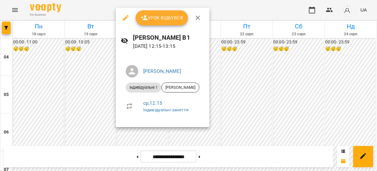  Describe the element at coordinates (153, 103) in the screenshot. I see `a: ср , 12:15` at that location.